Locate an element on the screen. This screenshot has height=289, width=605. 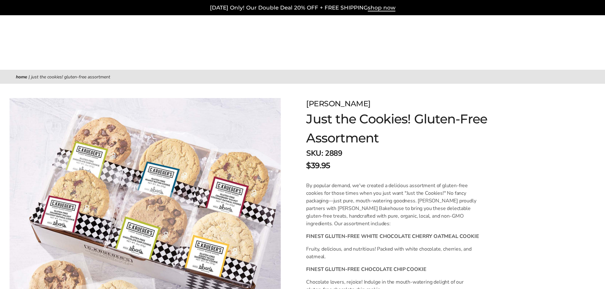
span: 2889 is located at coordinates (334, 153).